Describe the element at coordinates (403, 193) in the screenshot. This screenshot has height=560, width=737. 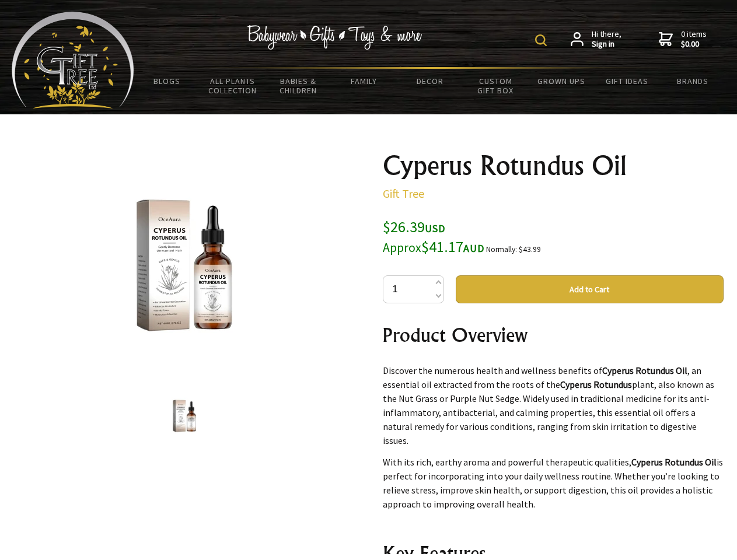
I see `a: Gift Tree` at that location.